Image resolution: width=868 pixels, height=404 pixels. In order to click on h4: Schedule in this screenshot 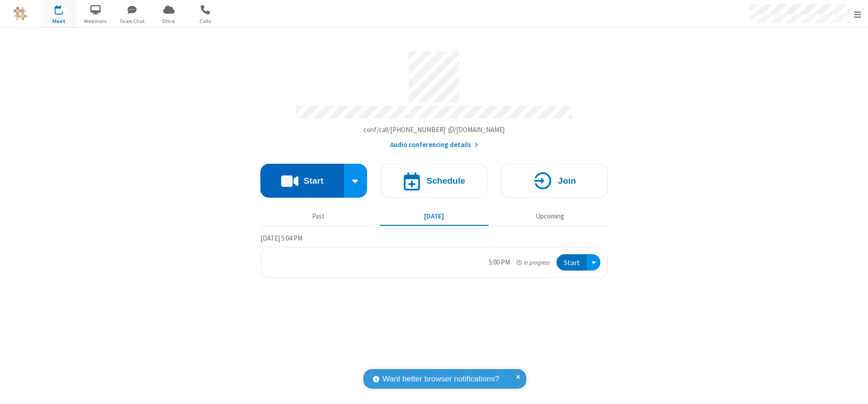, I will do `click(446, 181)`.